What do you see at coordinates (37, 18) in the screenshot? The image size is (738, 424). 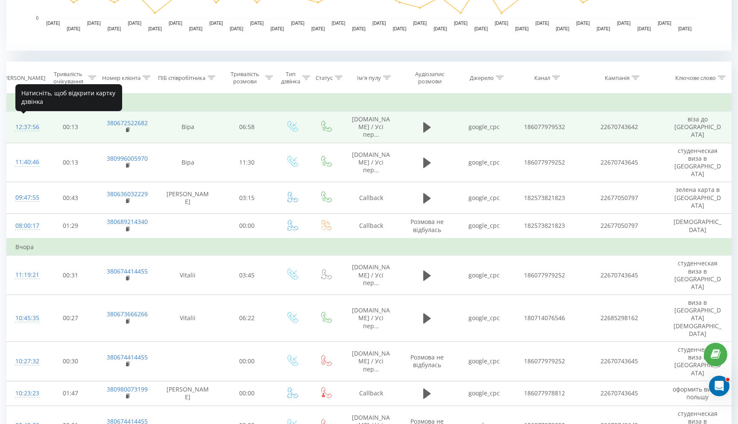 I see `text: 0` at bounding box center [37, 18].